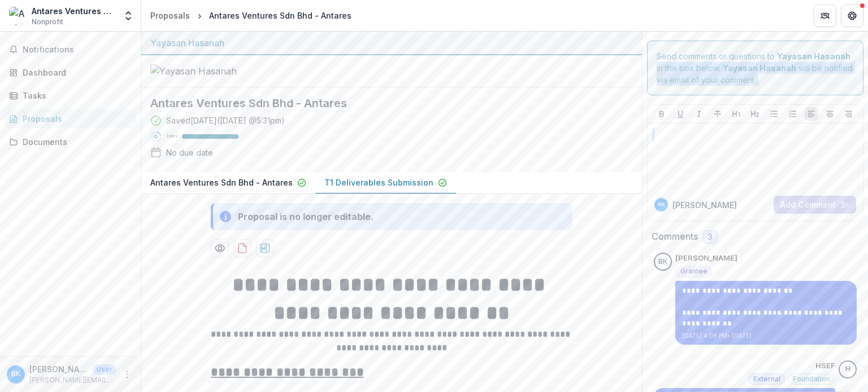  What do you see at coordinates (128, 374) in the screenshot?
I see `button: More` at bounding box center [128, 374].